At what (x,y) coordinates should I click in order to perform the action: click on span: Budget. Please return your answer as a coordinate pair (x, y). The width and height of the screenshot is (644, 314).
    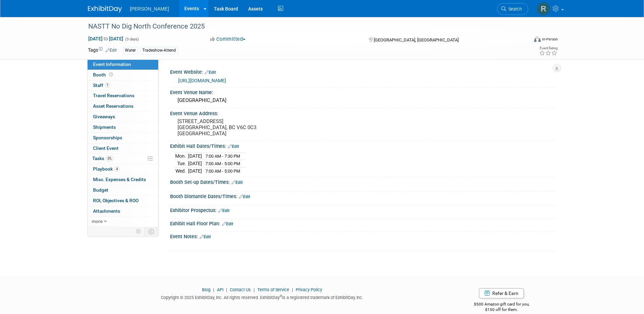
    Looking at the image, I should click on (100, 190).